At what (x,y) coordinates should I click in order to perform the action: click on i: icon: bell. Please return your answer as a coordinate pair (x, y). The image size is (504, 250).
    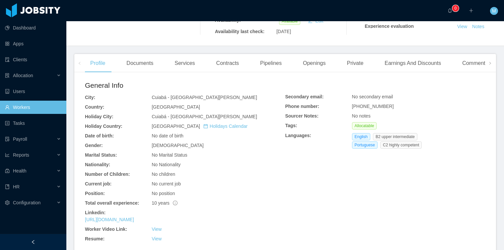
    Looking at the image, I should click on (450, 11).